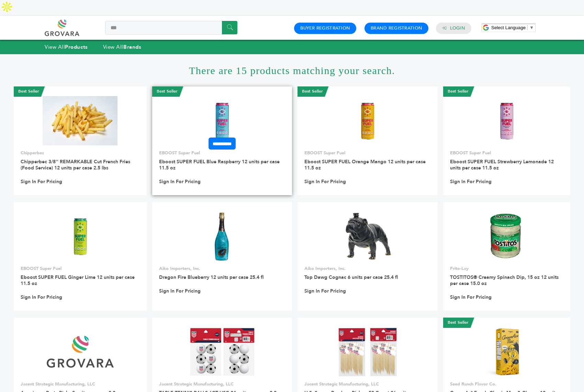  Describe the element at coordinates (80, 153) in the screenshot. I see `p: Chipperbec` at that location.